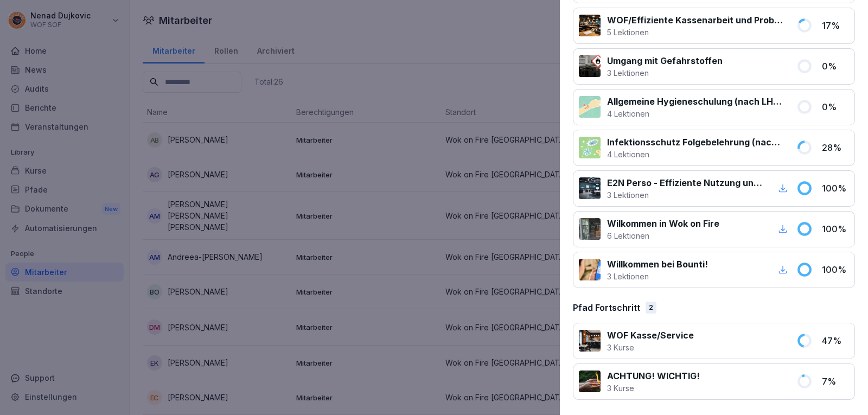  What do you see at coordinates (835, 381) in the screenshot?
I see `p: 7 %` at bounding box center [835, 381].